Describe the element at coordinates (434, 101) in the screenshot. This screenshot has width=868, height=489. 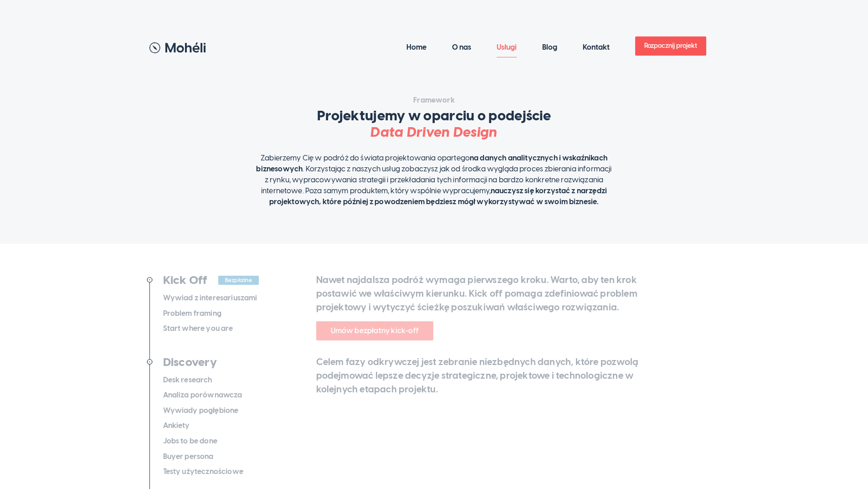
I see `p: Framework` at that location.